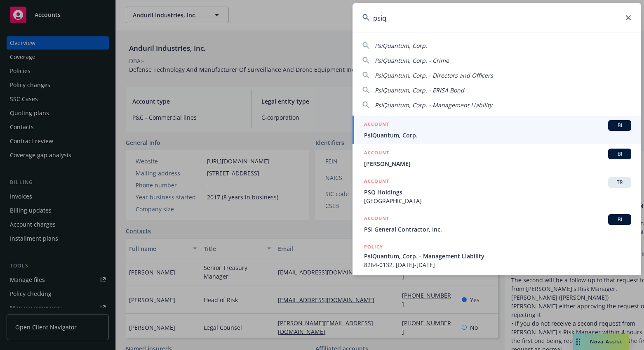 Image resolution: width=644 pixels, height=350 pixels. I want to click on input: Search..., so click(497, 18).